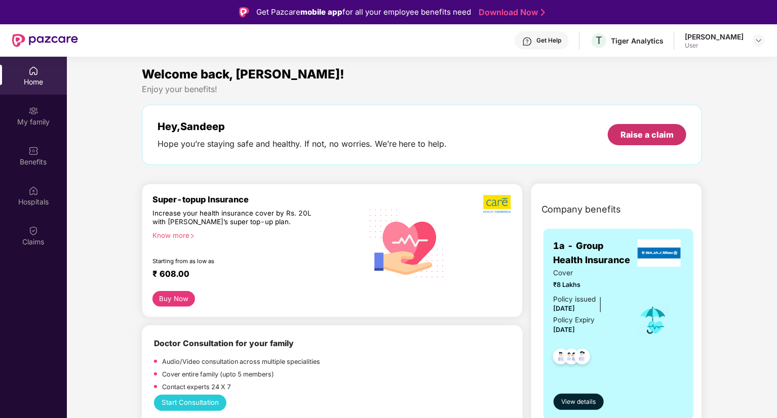 This screenshot has height=418, width=777. I want to click on div: ₹ 608.00, so click(252, 275).